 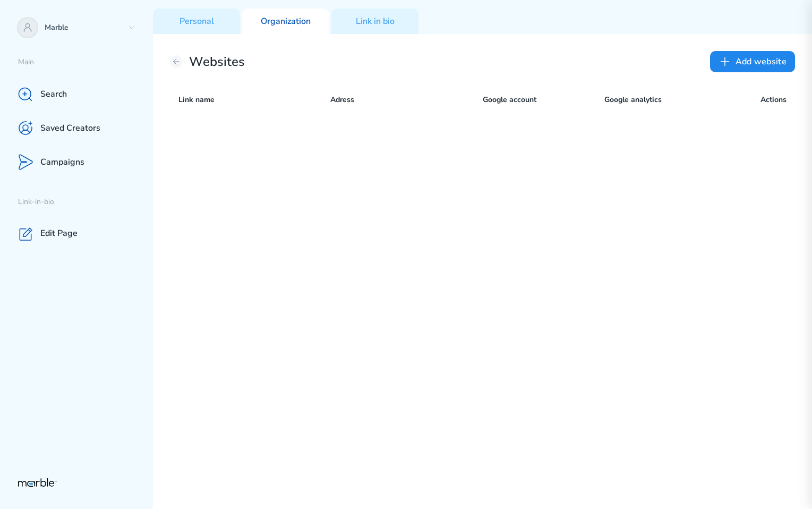 I want to click on p: Link-in-bio, so click(x=86, y=202).